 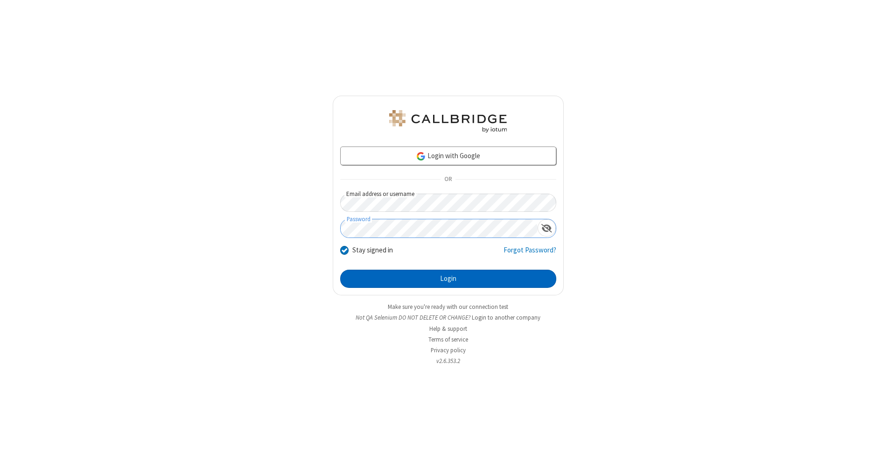 I want to click on a: Login with Google, so click(x=448, y=156).